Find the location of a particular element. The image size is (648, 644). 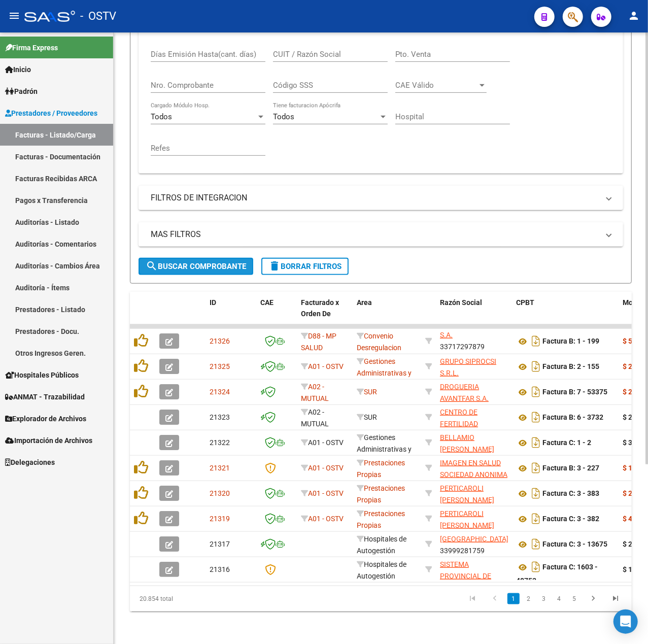

button: Buscar Comprobante is located at coordinates (196, 267).